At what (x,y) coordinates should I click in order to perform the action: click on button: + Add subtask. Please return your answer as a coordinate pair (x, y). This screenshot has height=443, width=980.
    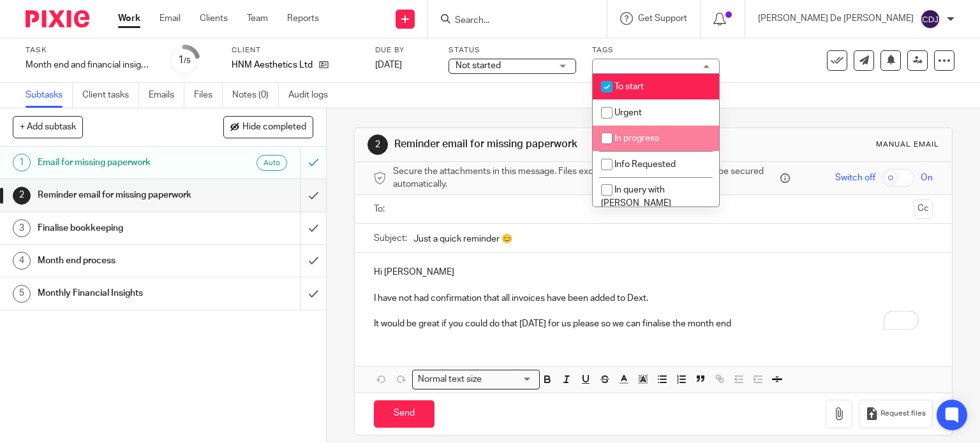
    Looking at the image, I should click on (48, 127).